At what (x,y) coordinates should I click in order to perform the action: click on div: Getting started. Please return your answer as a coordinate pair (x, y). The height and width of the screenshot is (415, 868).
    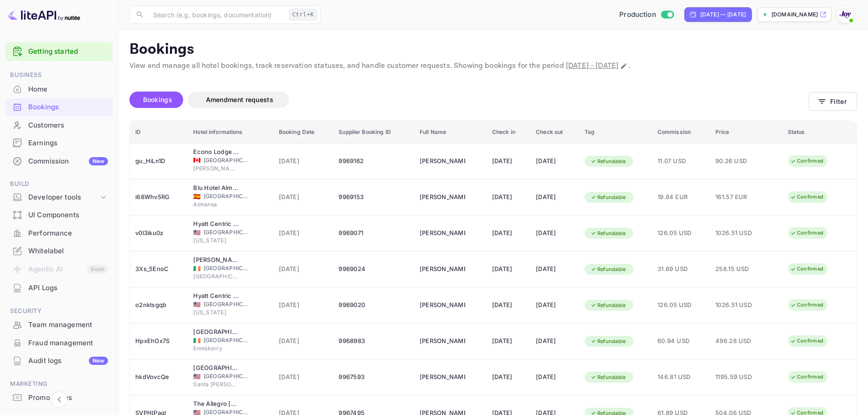
    Looking at the image, I should click on (59, 52).